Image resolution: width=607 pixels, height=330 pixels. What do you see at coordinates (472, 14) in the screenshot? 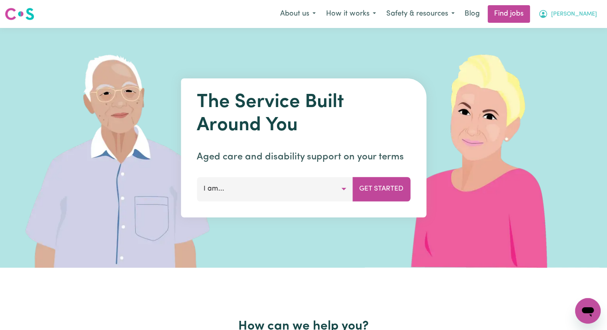
I see `a: Blog` at bounding box center [472, 14].